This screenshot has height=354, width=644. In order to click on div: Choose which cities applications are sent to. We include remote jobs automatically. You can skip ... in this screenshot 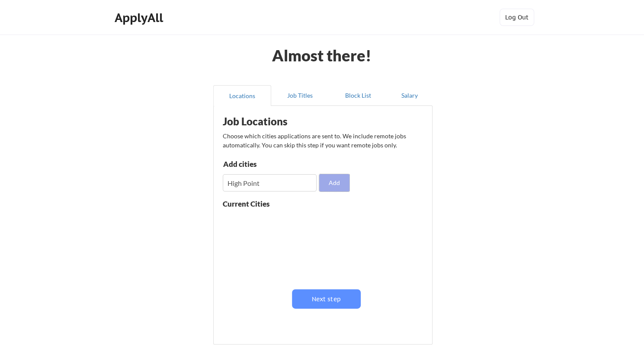, I will do `click(322, 141)`.